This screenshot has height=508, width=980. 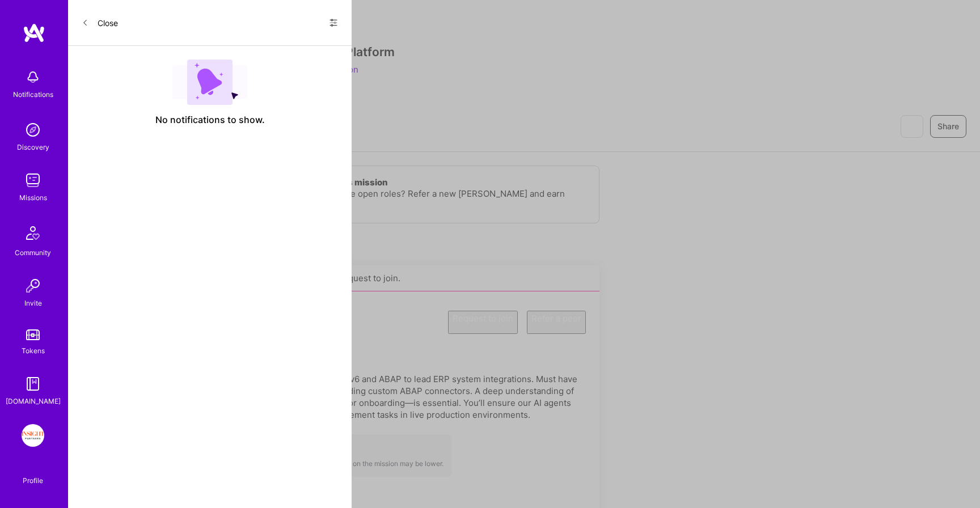 What do you see at coordinates (33, 351) in the screenshot?
I see `div: Tokens` at bounding box center [33, 351].